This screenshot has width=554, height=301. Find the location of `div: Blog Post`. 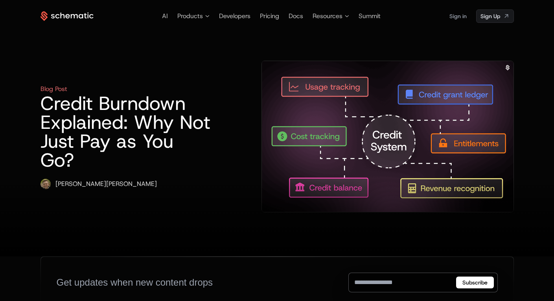

div: Blog Post is located at coordinates (54, 89).